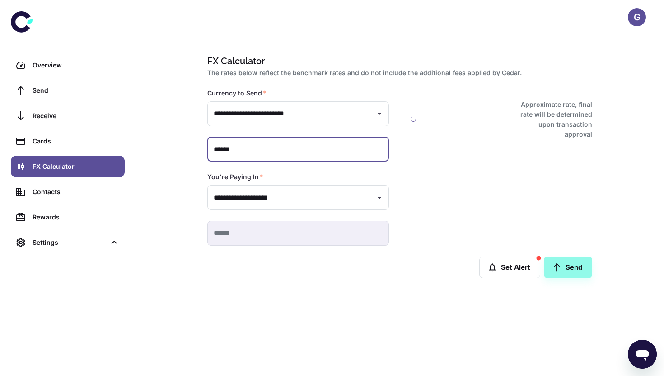 The image size is (664, 376). What do you see at coordinates (68, 116) in the screenshot?
I see `a: Receive` at bounding box center [68, 116].